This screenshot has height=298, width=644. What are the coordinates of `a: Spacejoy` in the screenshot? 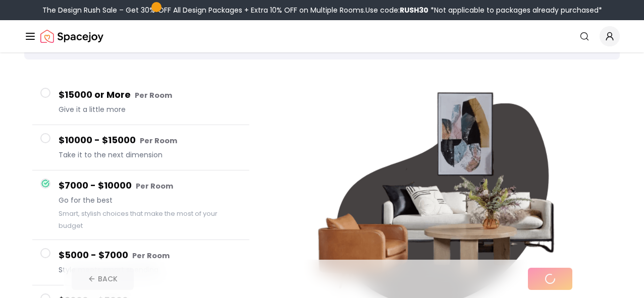 It's located at (72, 36).